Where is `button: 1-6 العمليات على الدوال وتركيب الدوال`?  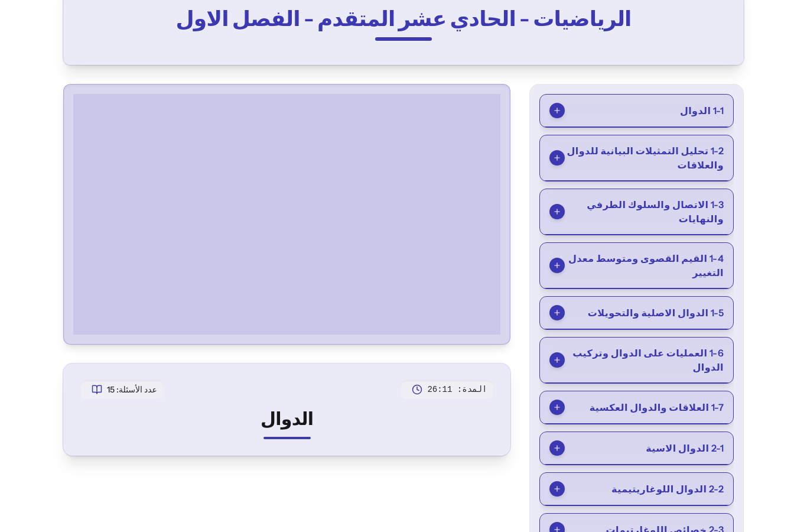
button: 1-6 العمليات على الدوال وتركيب الدوال is located at coordinates (636, 360).